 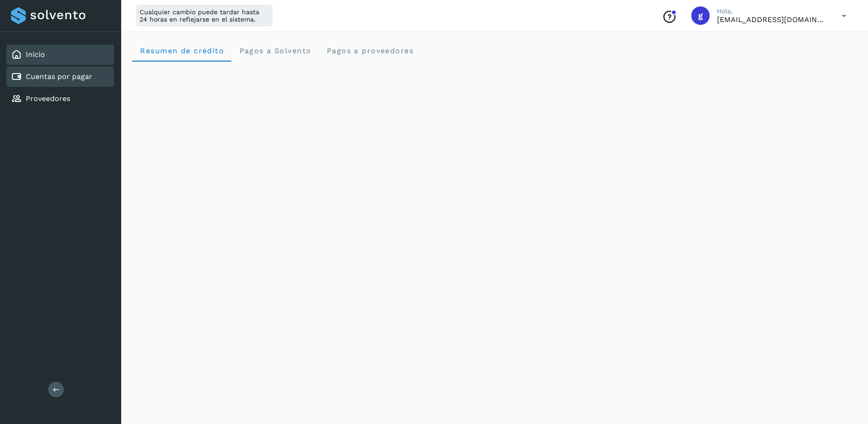 I want to click on p: Hola,, so click(x=772, y=11).